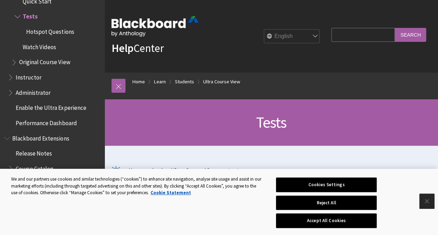 The image size is (438, 235). Describe the element at coordinates (427, 201) in the screenshot. I see `button: Close` at that location.